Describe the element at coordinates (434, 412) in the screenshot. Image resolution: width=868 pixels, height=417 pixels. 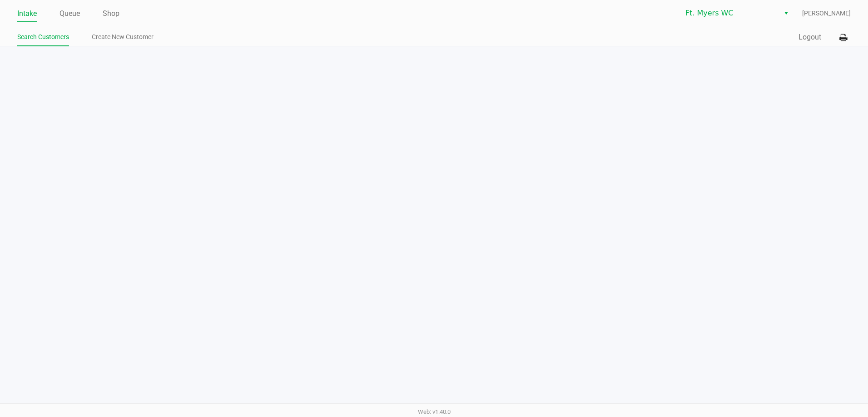
I see `span: Web: v1.40.0` at that location.